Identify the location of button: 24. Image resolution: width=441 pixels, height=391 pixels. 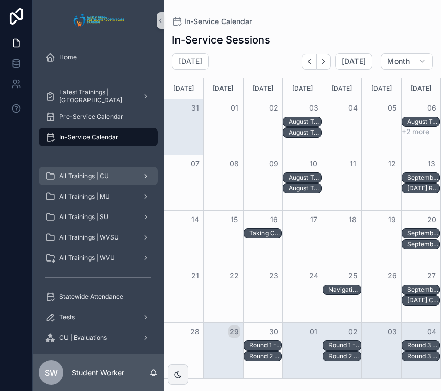
(314, 276).